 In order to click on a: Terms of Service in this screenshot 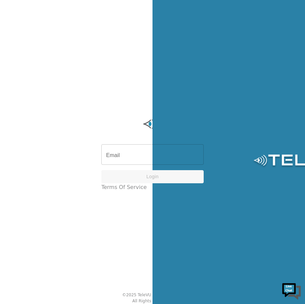, I will do `click(124, 188)`.